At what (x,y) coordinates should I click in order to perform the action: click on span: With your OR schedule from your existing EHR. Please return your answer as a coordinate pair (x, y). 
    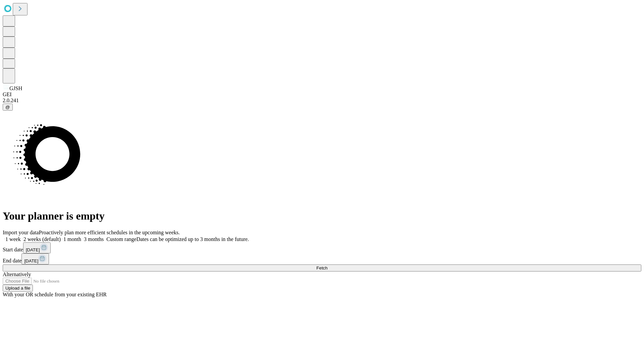
    Looking at the image, I should click on (54, 294).